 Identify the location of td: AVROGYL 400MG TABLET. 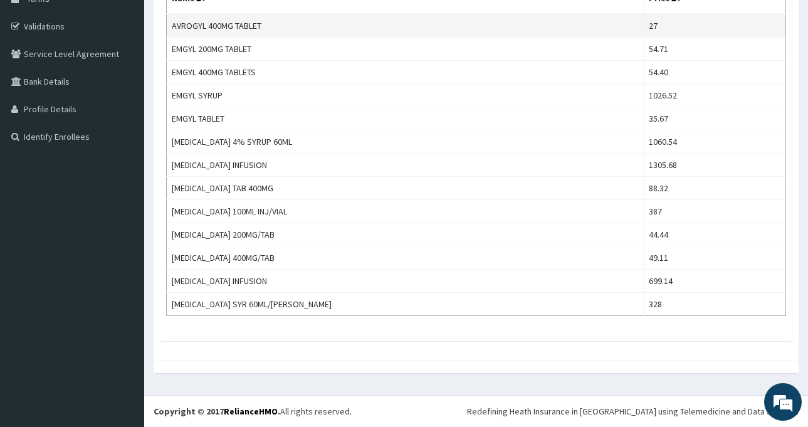
(405, 26).